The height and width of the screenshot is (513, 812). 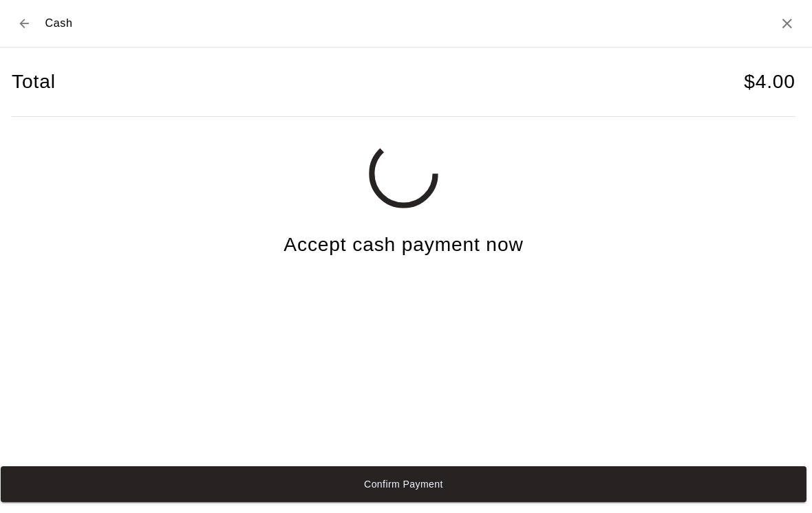 I want to click on h4: $ 4.00, so click(x=770, y=81).